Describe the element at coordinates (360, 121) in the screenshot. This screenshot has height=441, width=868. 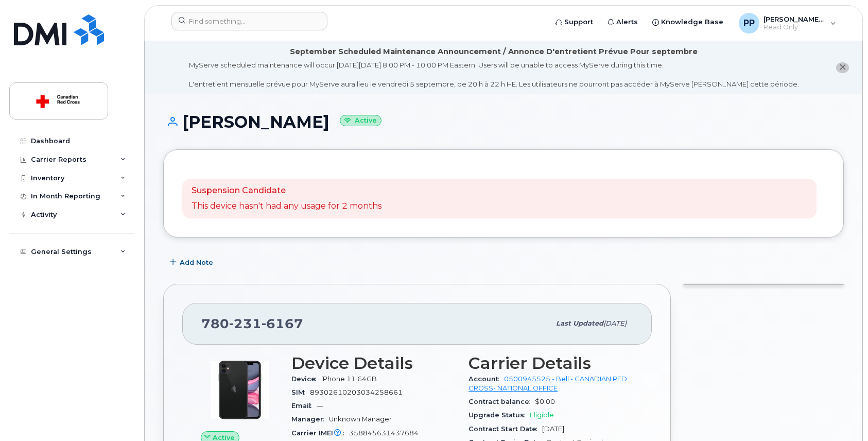
I see `small: Active` at that location.